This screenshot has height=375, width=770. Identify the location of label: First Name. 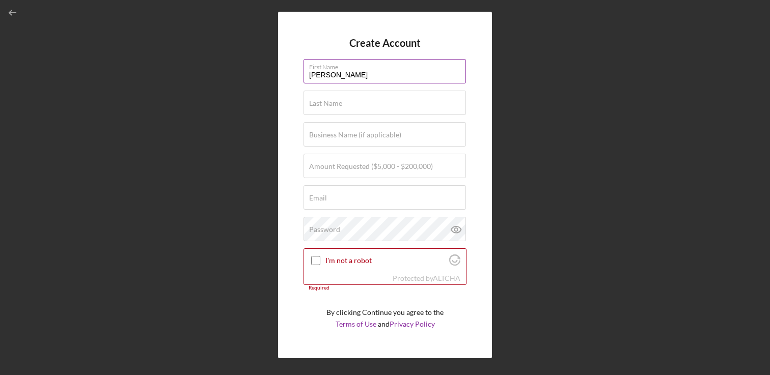
(387, 65).